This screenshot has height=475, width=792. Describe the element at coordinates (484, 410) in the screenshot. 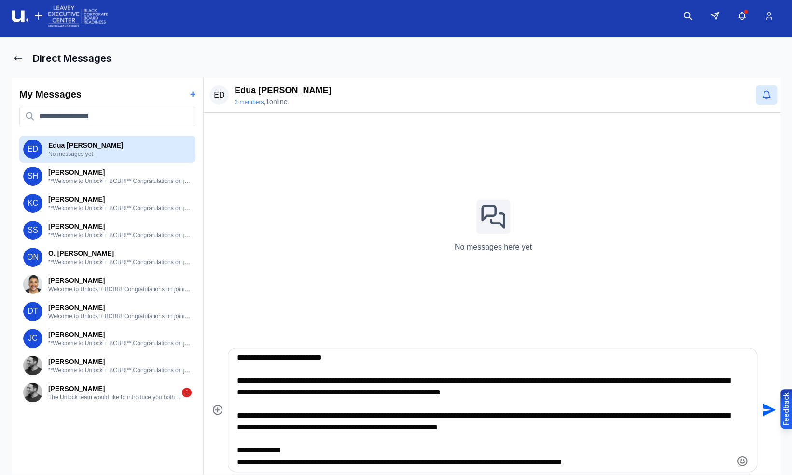

I see `textarea: Type your message` at that location.